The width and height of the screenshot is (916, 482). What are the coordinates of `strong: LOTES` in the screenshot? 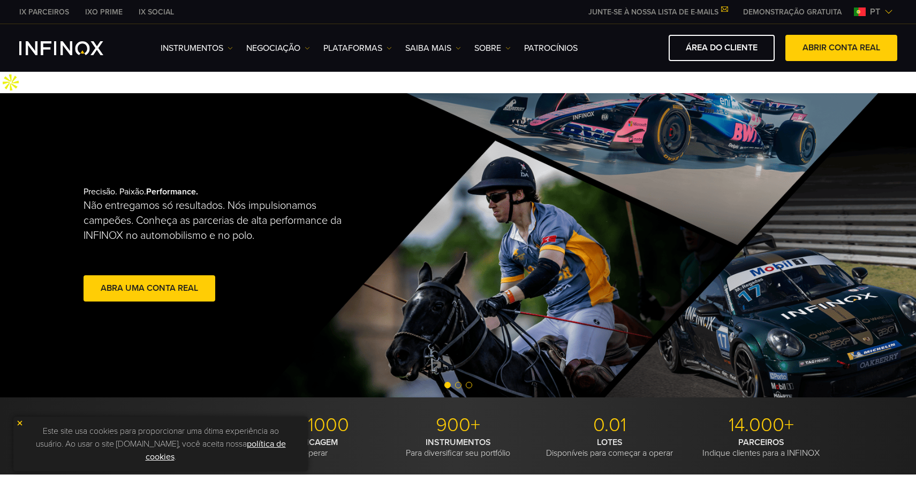 It's located at (610, 442).